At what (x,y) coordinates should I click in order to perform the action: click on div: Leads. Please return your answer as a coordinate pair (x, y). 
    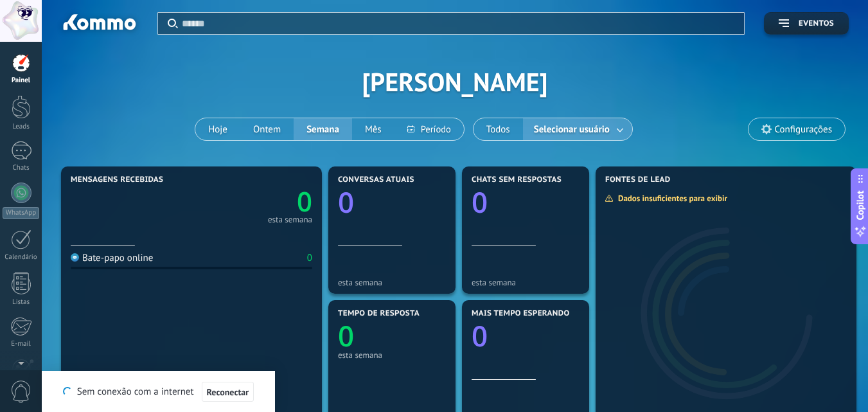
    Looking at the image, I should click on (21, 126).